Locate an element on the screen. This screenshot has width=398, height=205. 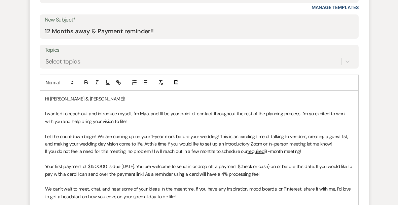
p: Let the countdown begin! We are coming up on your 1-year mark before your wedding! This is an exc... is located at coordinates (199, 140).